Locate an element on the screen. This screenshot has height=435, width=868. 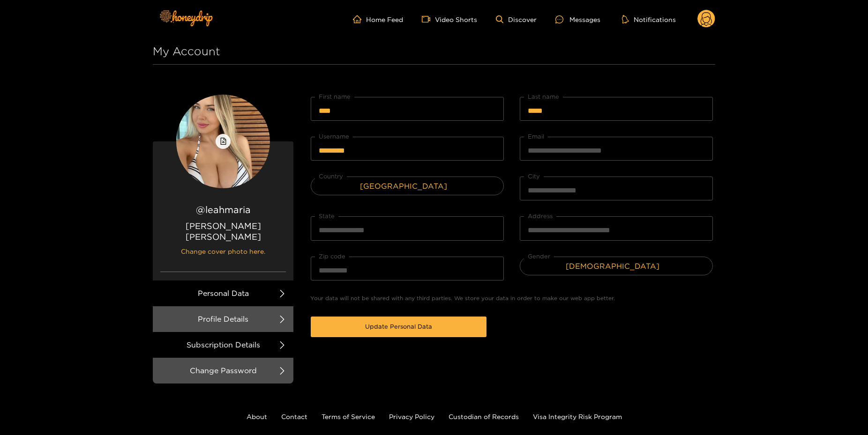
h2: @ leahmaria is located at coordinates (223, 210).